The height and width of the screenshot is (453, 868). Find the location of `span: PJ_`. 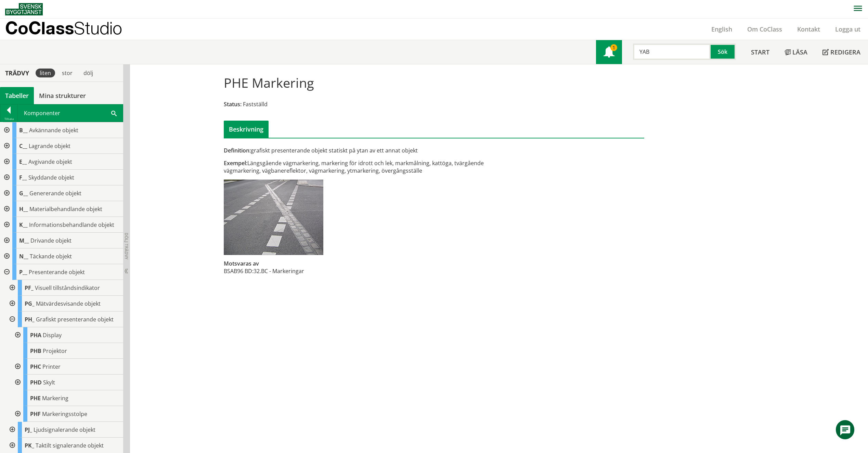

span: PJ_ is located at coordinates (29, 430).